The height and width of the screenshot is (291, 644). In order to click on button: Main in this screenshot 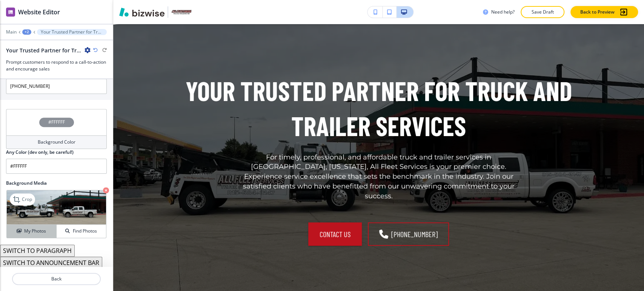, I will do `click(12, 32)`.